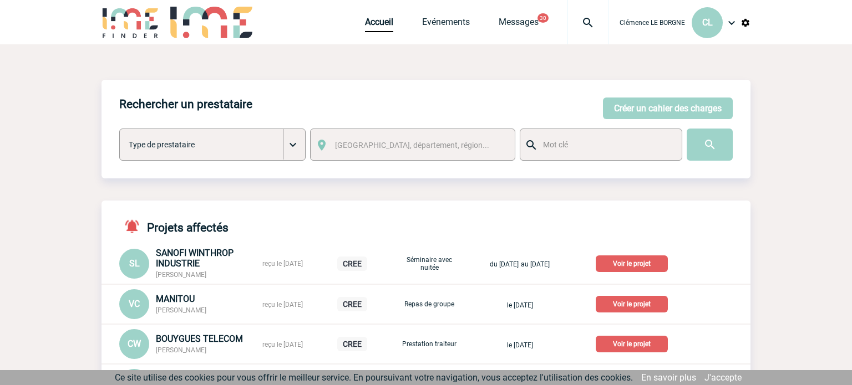 The image size is (852, 385). I want to click on h4: Rechercher un prestataire, so click(186, 104).